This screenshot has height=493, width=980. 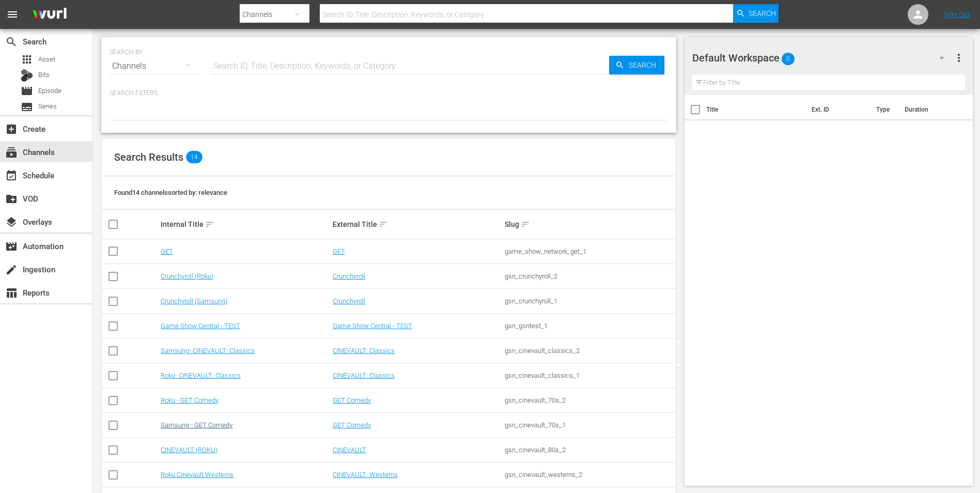 I want to click on div: External Title, so click(x=417, y=224).